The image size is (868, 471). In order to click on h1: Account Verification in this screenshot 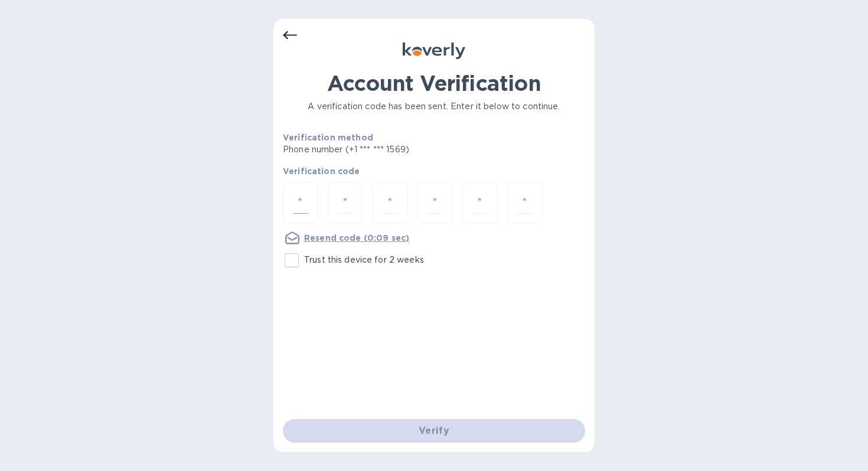, I will do `click(434, 83)`.